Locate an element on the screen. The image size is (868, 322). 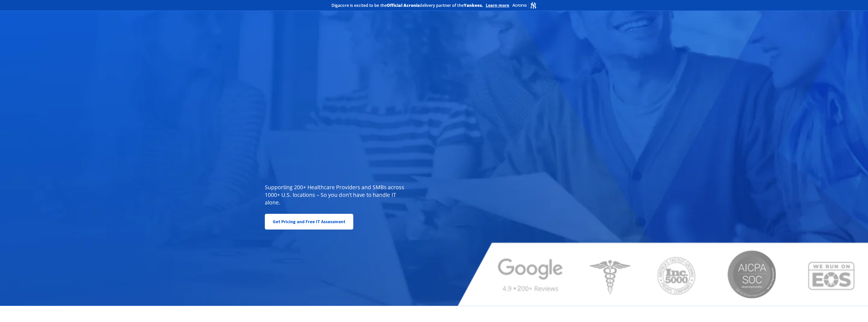
h2: Digacore is excited to be the delivery partner of the is located at coordinates (408, 5).